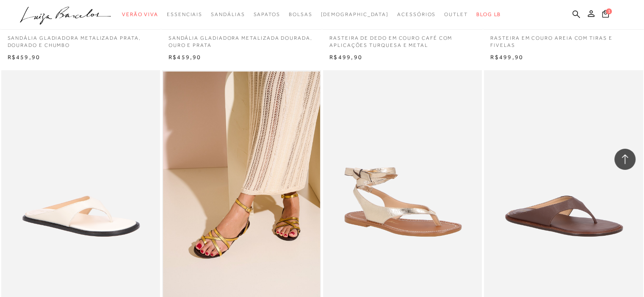 This screenshot has width=644, height=297. What do you see at coordinates (242, 39) in the screenshot?
I see `p: SANDÁLIA GLADIADORA METALIZADA DOURADA, OURO E PRATA` at bounding box center [242, 39].